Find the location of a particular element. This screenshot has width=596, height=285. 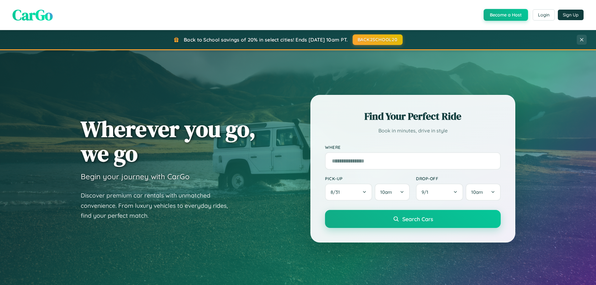

p: Book in minutes, drive in style is located at coordinates (413, 131).